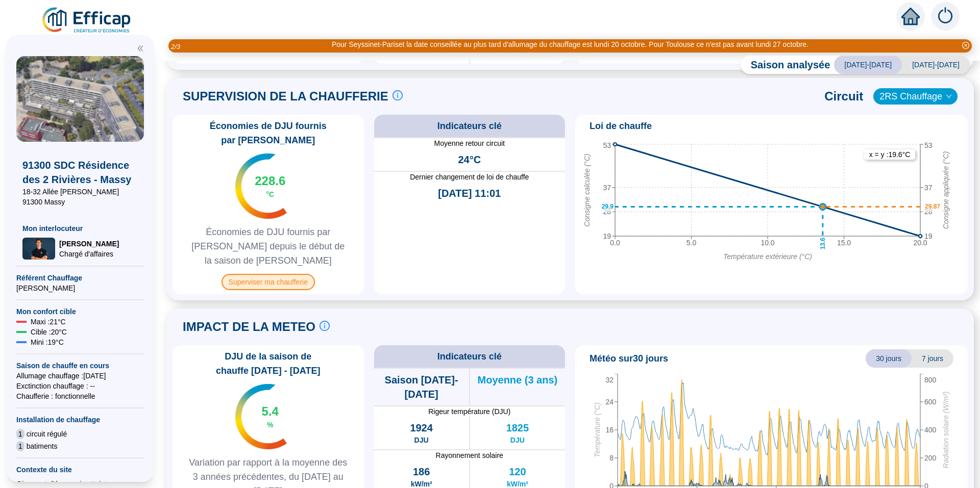  I want to click on span: down, so click(949, 97).